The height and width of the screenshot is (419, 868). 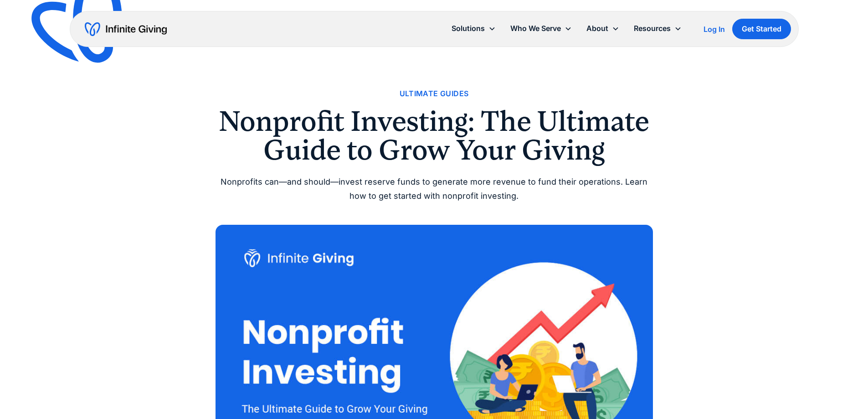 I want to click on div: Log In, so click(x=714, y=29).